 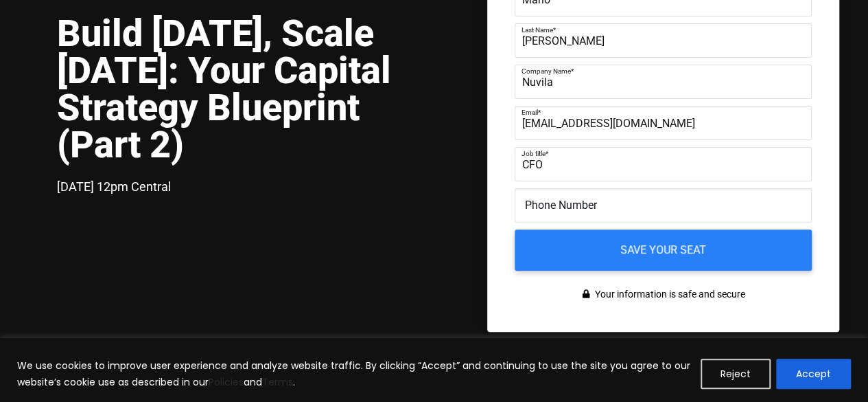 What do you see at coordinates (546, 71) in the screenshot?
I see `span: Company Name` at bounding box center [546, 71].